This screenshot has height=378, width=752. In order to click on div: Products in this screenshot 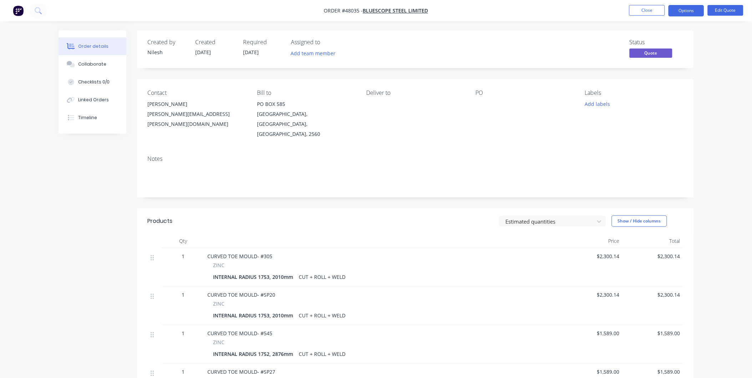, I will do `click(160, 221)`.